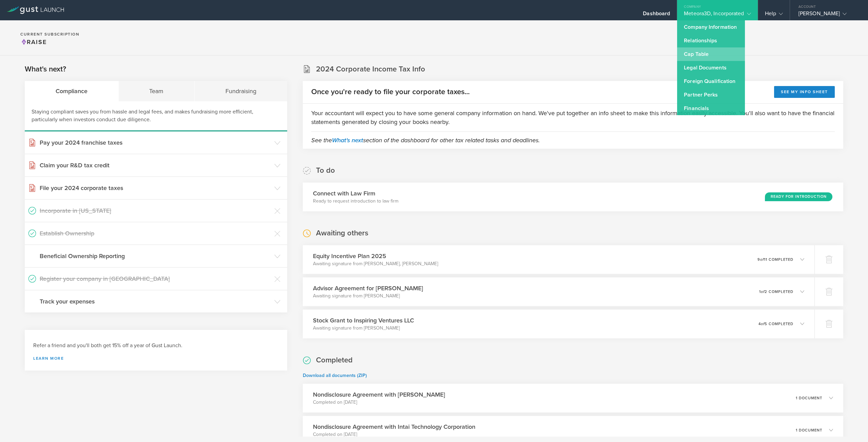  Describe the element at coordinates (326, 170) in the screenshot. I see `h2: To do` at that location.